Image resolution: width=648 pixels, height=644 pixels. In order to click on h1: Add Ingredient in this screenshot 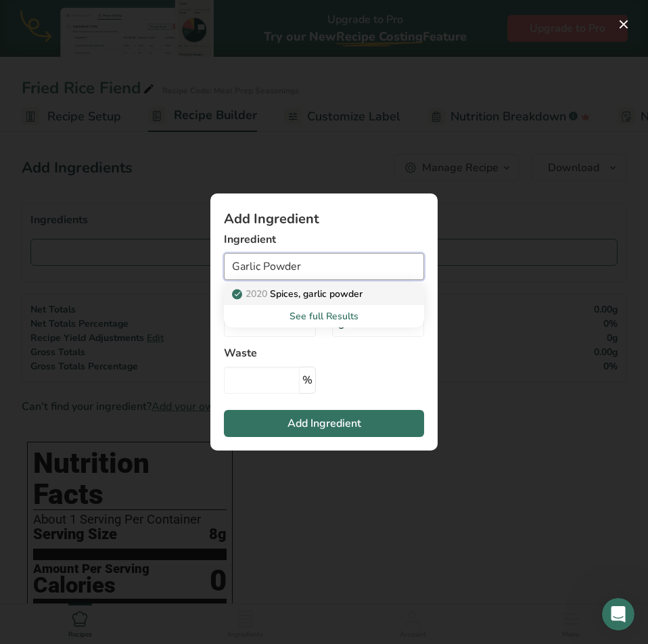, I will do `click(324, 219)`.